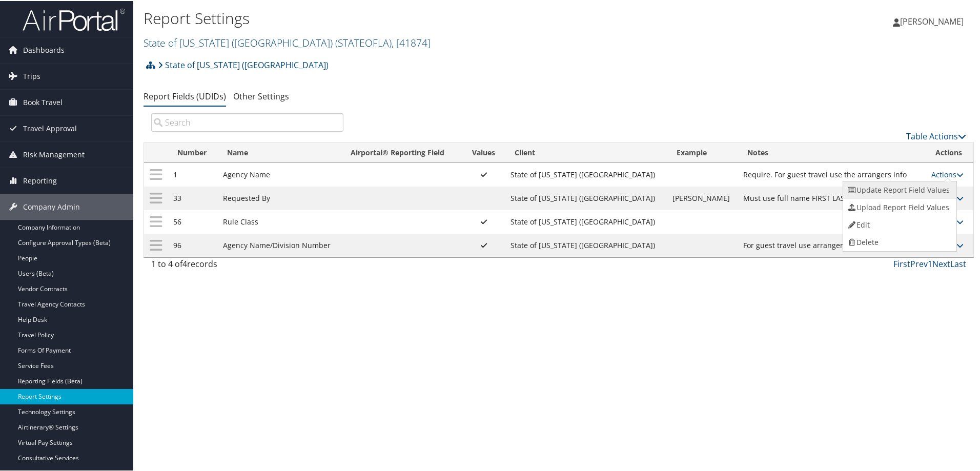 The width and height of the screenshot is (980, 471). I want to click on h1: Report Settings, so click(420, 18).